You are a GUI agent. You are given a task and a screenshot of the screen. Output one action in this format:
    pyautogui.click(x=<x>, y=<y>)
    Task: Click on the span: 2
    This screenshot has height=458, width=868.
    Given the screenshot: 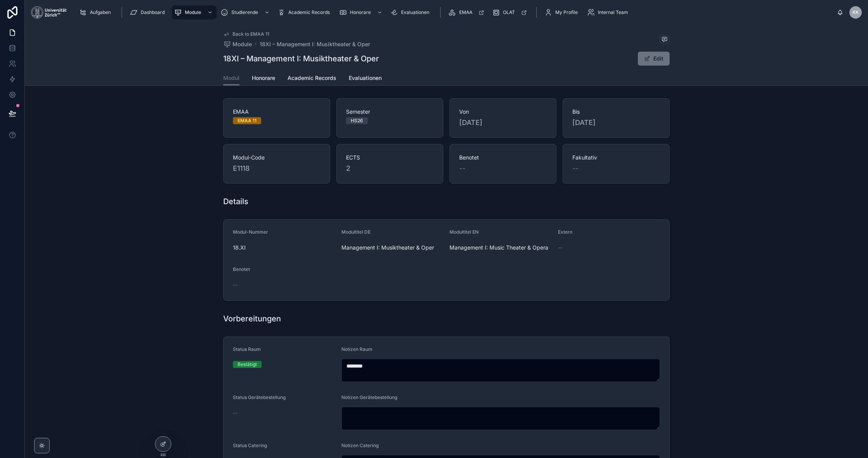 What is the action you would take?
    pyautogui.click(x=390, y=168)
    